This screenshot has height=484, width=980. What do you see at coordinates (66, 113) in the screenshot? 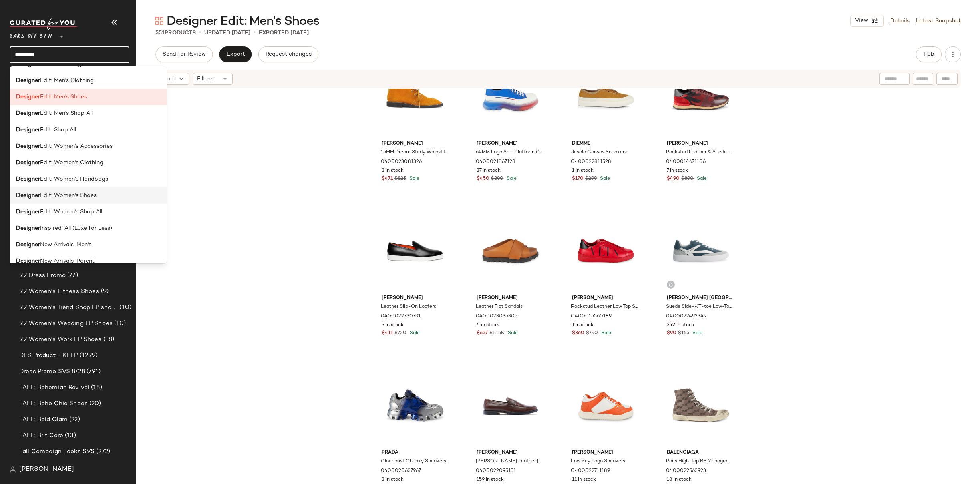
I see `span: Edit: Men's Shop All` at bounding box center [66, 113].